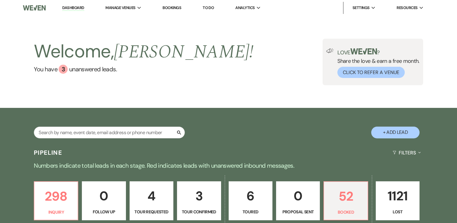 The height and width of the screenshot is (223, 457). I want to click on p: Numbers indicate total leads in each stage. Red indicates leads with unanswered inbound messages., so click(229, 166).